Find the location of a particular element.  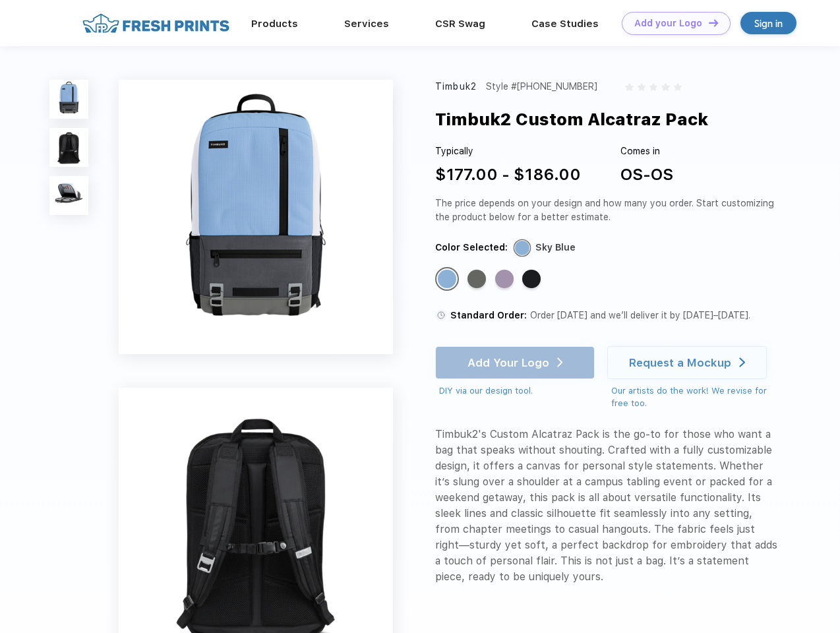

div: Lavender is located at coordinates (504, 278).